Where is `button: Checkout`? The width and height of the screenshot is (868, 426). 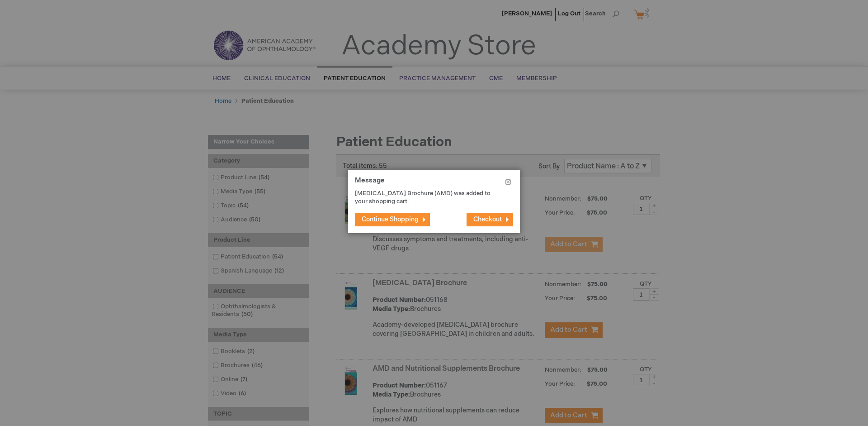 button: Checkout is located at coordinates (490, 220).